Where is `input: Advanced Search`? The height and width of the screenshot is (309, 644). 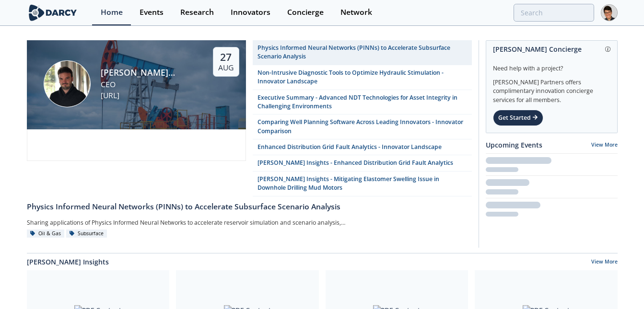 input: Advanced Search is located at coordinates (554, 13).